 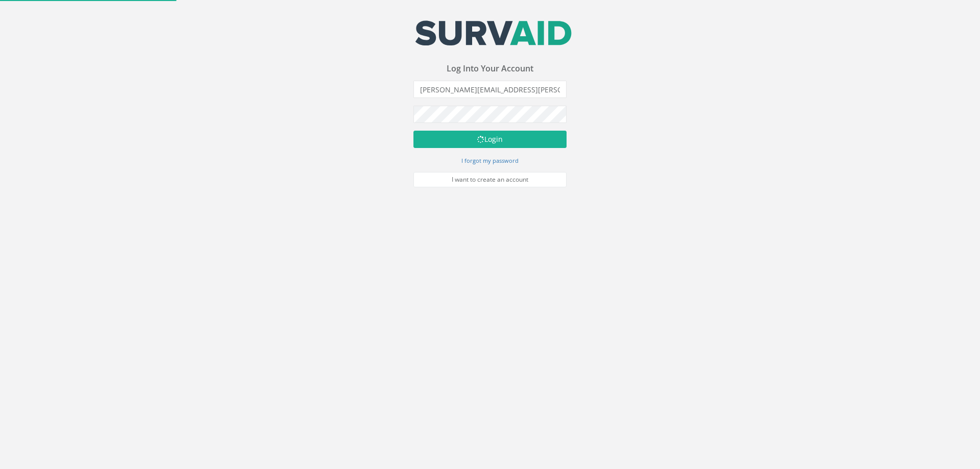 What do you see at coordinates (490, 180) in the screenshot?
I see `a: I want to create an account` at bounding box center [490, 180].